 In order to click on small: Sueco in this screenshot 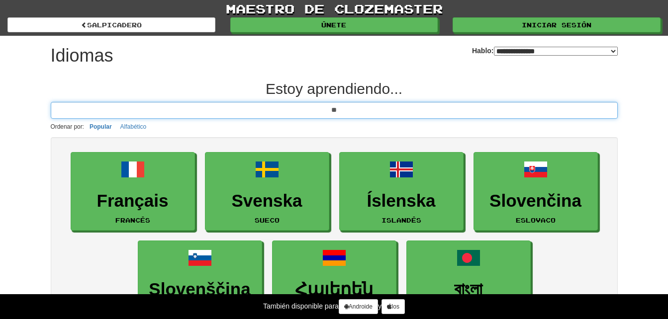, I will do `click(267, 220)`.